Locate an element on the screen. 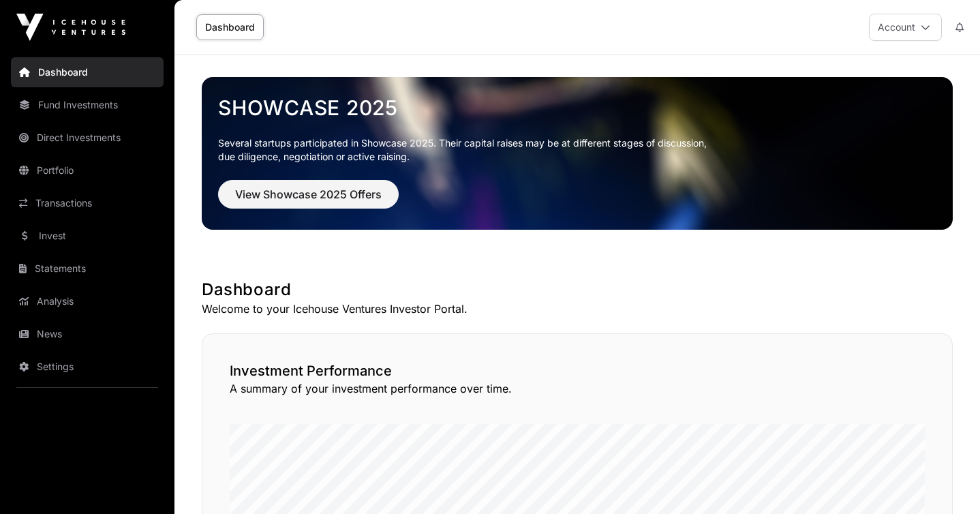  span: View Showcase 2025 Offers is located at coordinates (308, 194).